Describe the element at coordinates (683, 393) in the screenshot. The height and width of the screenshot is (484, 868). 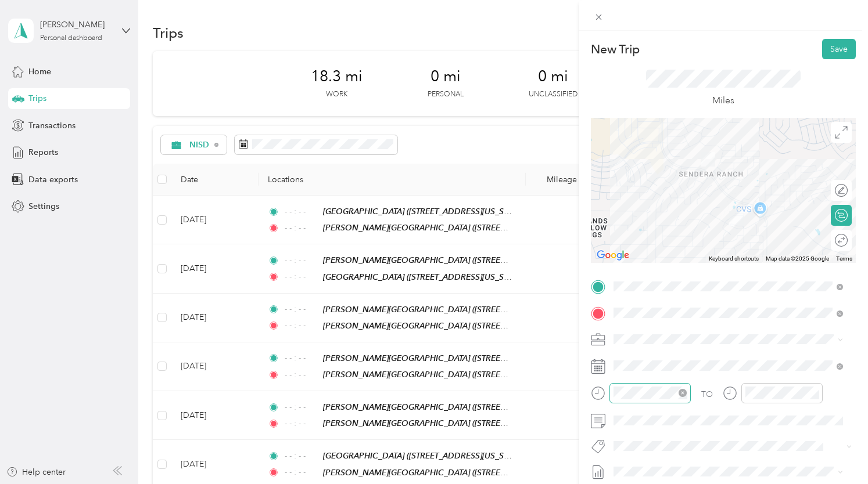
I see `span: close-circle` at that location.